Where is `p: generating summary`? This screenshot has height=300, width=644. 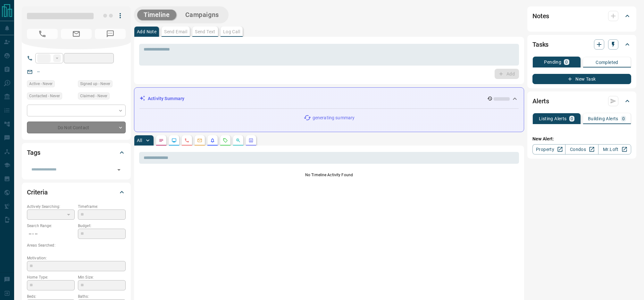
p: generating summary is located at coordinates (333, 118).